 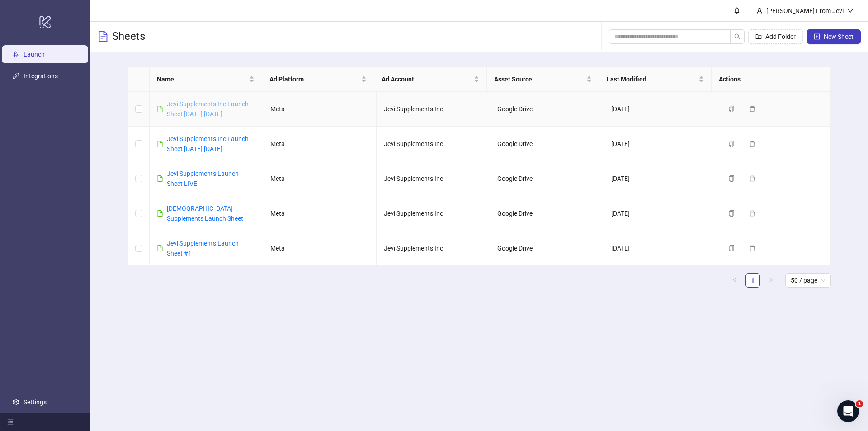 What do you see at coordinates (202, 79) in the screenshot?
I see `span: Name` at bounding box center [202, 79].